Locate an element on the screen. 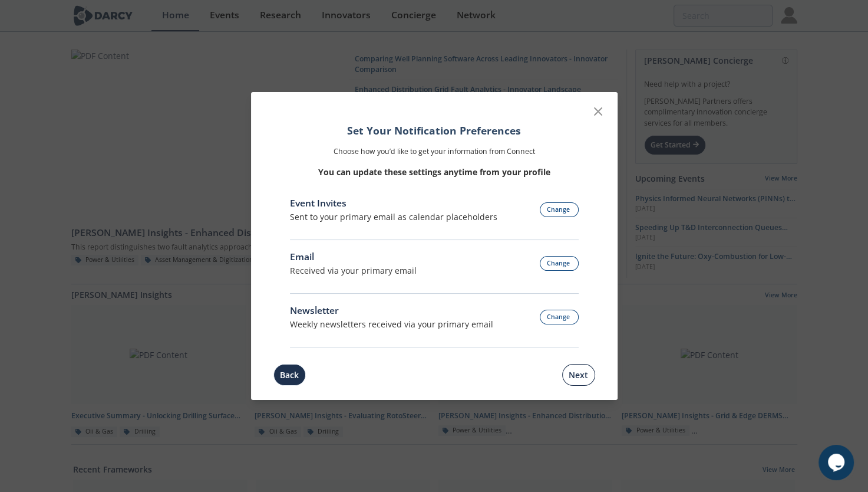 This screenshot has width=868, height=492. div: Email is located at coordinates (353, 257).